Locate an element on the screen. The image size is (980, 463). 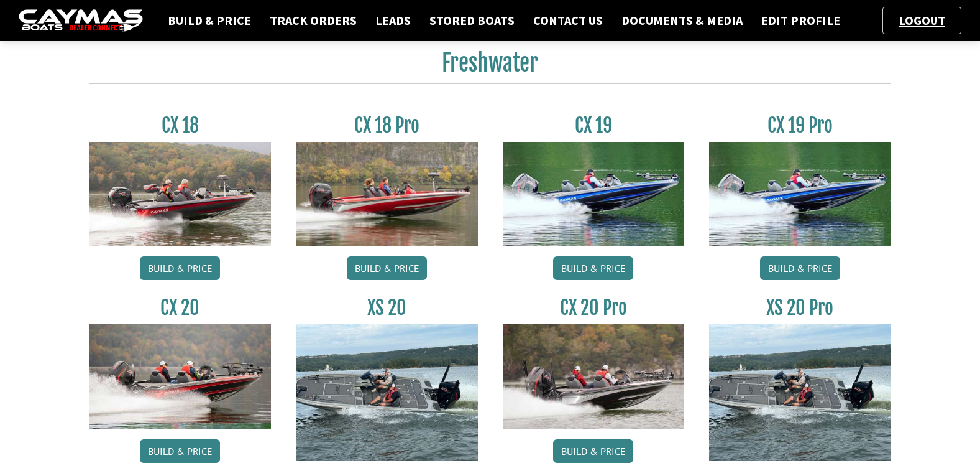
h3: XS 20 Pro is located at coordinates (800, 307).